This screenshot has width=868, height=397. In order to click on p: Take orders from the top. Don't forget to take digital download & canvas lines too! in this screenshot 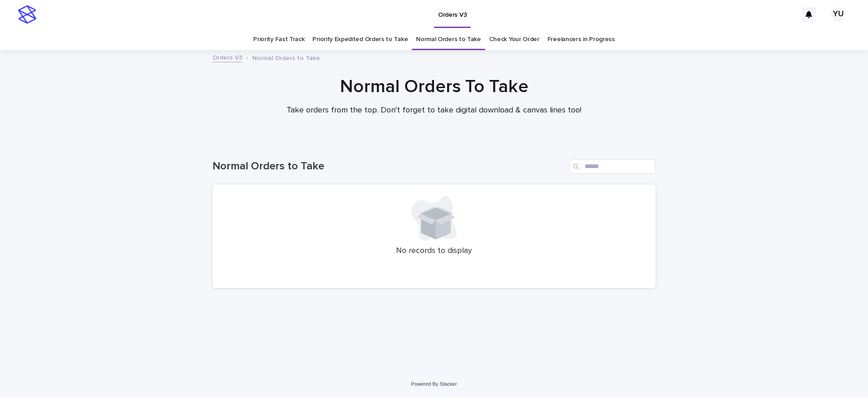, I will do `click(434, 111)`.